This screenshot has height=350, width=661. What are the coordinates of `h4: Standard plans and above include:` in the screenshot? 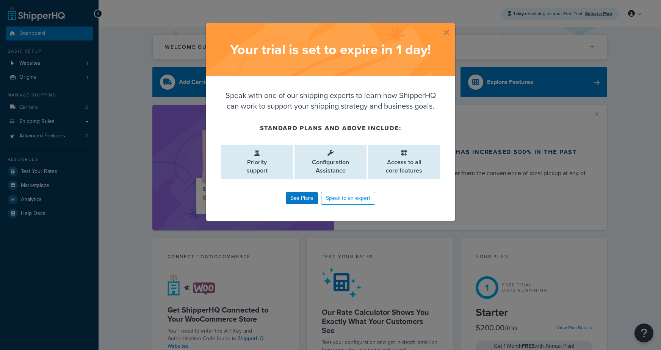 It's located at (330, 128).